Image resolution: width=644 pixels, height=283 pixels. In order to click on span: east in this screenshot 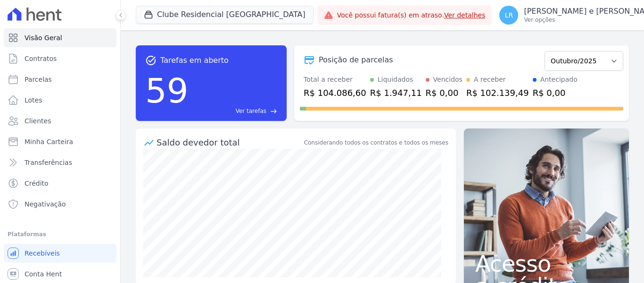, I will do `click(274, 111)`.